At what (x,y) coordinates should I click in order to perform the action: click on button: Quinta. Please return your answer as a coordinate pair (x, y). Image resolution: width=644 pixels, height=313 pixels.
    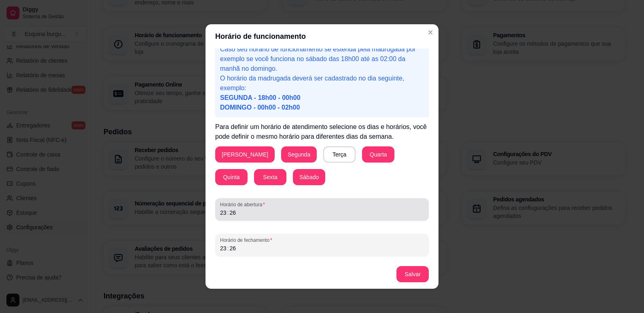
    Looking at the image, I should click on (231, 178).